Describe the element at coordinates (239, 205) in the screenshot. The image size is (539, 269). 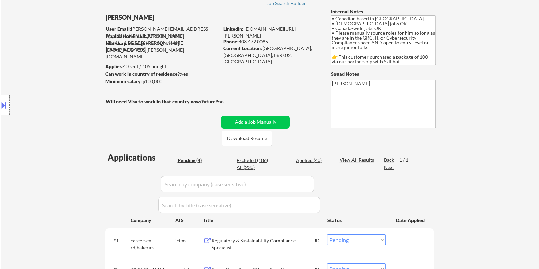
I see `input: Search by title (case sensitive)` at that location.